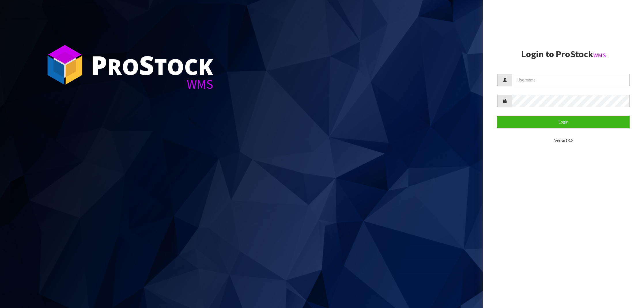 This screenshot has height=308, width=644. I want to click on h2: Login to ProStock, so click(564, 54).